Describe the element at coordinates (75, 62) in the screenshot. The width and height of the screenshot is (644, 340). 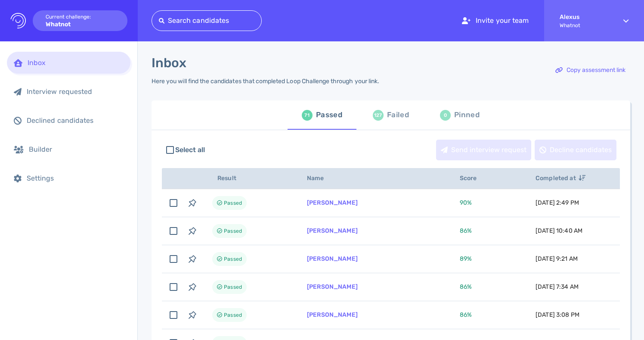
I see `div: Inbox` at that location.